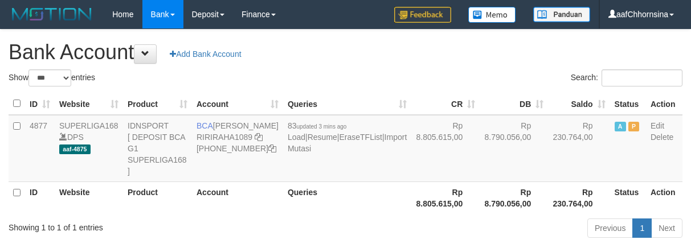 This screenshot has width=691, height=252. Describe the element at coordinates (666, 228) in the screenshot. I see `a: Next` at that location.